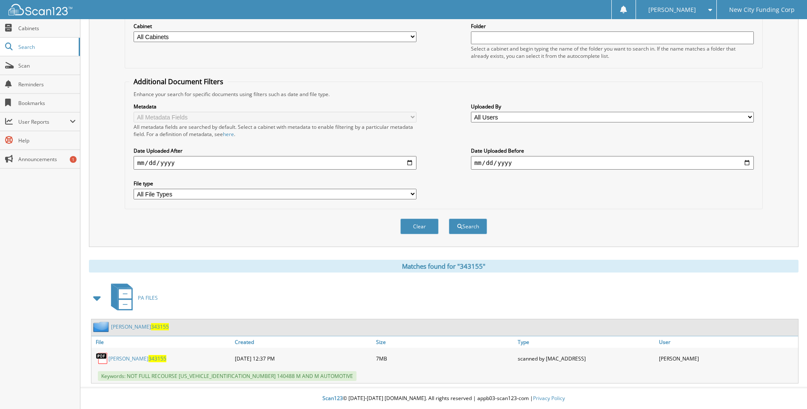  What do you see at coordinates (40, 9) in the screenshot?
I see `img: scan123-logo-white.svg` at bounding box center [40, 9].